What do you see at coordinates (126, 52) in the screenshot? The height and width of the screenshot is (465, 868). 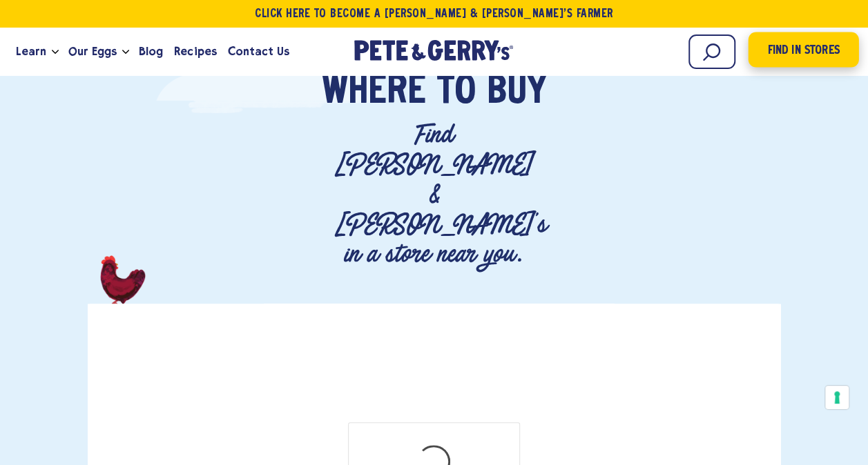 I see `button: Open the dropdown menu for Our Eggs` at bounding box center [126, 52].